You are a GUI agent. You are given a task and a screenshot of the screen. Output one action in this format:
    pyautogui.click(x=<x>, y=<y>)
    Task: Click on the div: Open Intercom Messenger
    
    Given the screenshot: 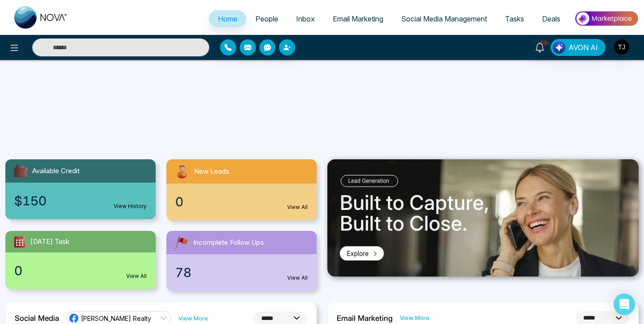 What is the action you would take?
    pyautogui.click(x=624, y=304)
    